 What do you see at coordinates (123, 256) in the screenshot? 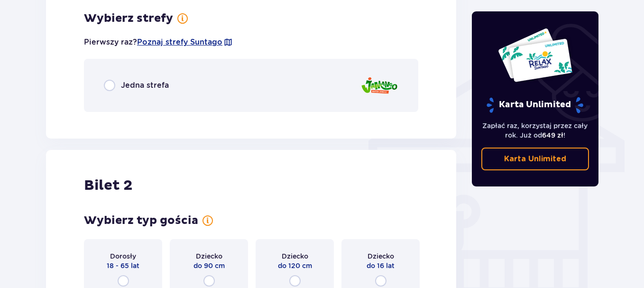
I see `span: Dorosły` at bounding box center [123, 256].